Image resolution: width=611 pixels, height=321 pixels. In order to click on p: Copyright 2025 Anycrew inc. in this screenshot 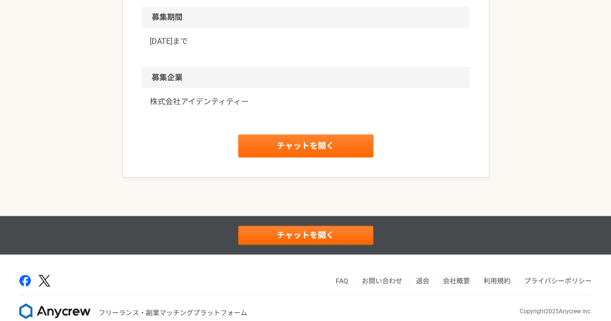, I will do `click(555, 311)`.